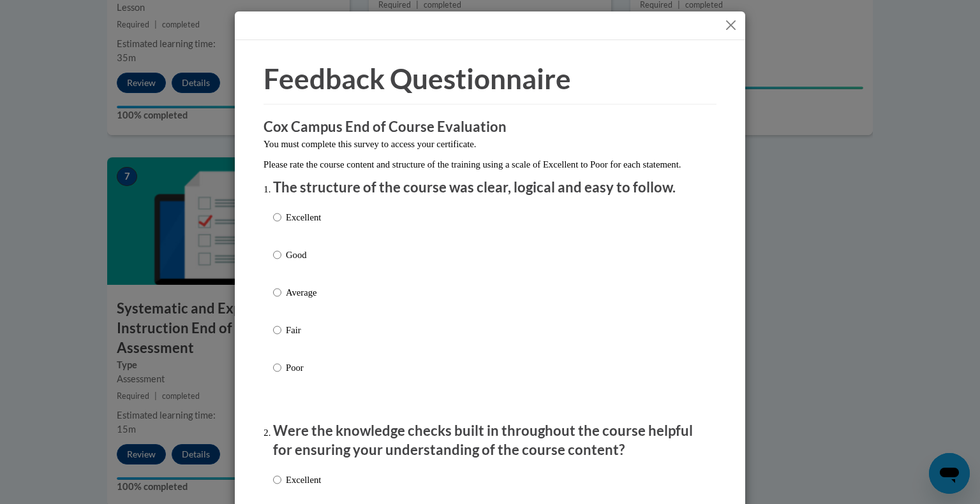 This screenshot has width=980, height=504. Describe the element at coordinates (490, 165) in the screenshot. I see `p: Please rate the course content and structure of the training using a scale of Excellent to Poor f...` at that location.